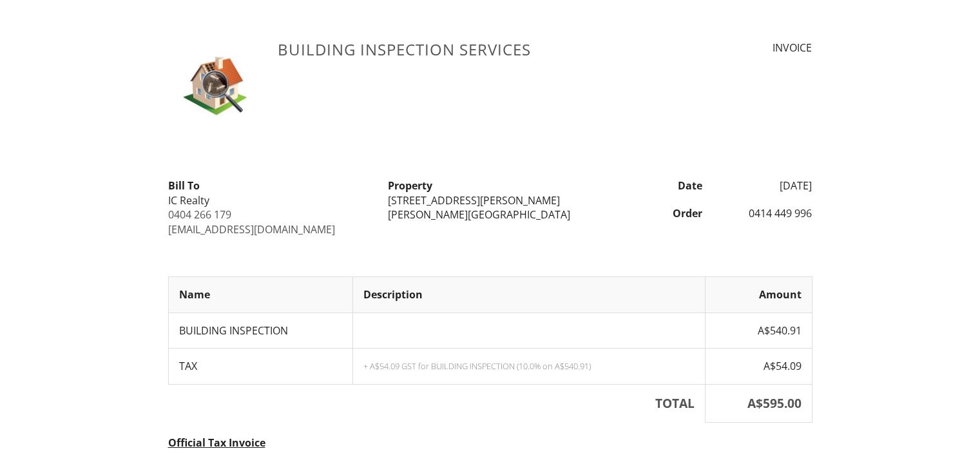 The image size is (980, 453). I want to click on th: TOTAL, so click(436, 404).